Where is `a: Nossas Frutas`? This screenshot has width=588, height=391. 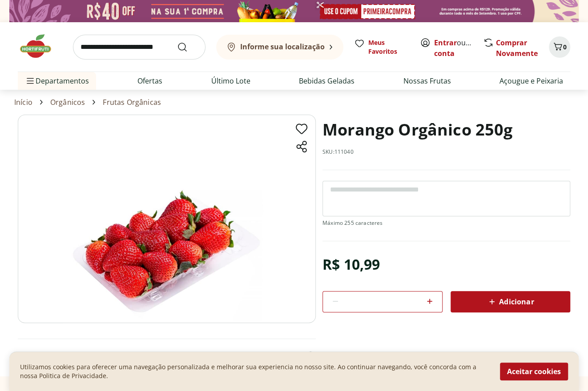 a: Nossas Frutas is located at coordinates (427, 81).